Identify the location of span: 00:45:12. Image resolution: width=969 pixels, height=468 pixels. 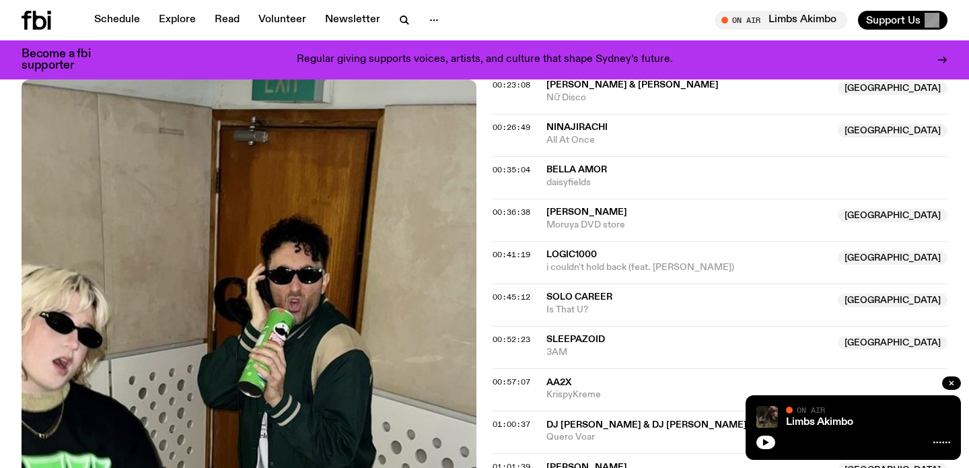
(512, 297).